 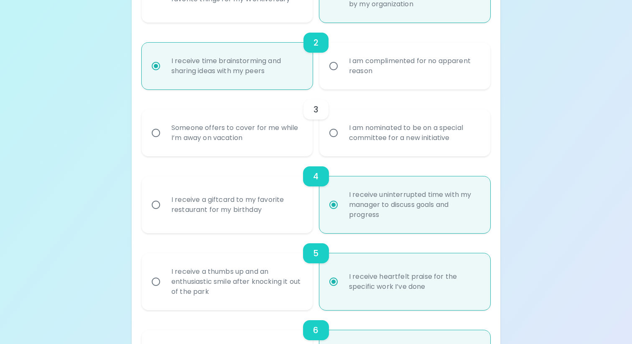 What do you see at coordinates (316, 109) in the screenshot?
I see `h6: 3` at bounding box center [316, 109].